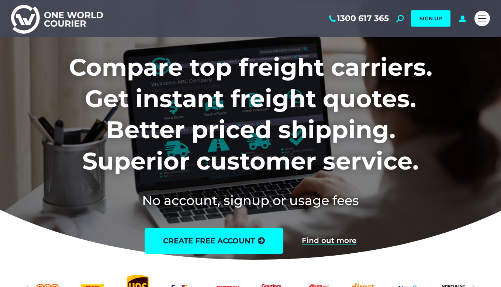 This screenshot has height=287, width=501. Describe the element at coordinates (250, 200) in the screenshot. I see `h2: No account, signup or usage fees` at that location.